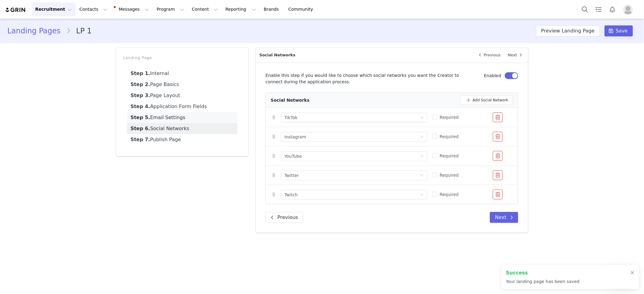 This screenshot has width=644, height=294. Describe the element at coordinates (93, 9) in the screenshot. I see `button: Contacts` at that location.